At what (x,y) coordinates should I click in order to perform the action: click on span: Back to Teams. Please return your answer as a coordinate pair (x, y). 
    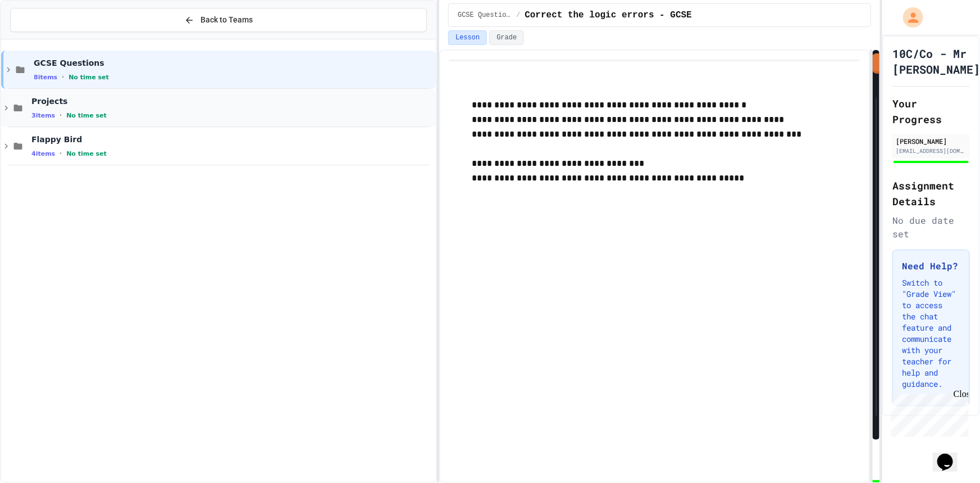
    Looking at the image, I should click on (227, 20).